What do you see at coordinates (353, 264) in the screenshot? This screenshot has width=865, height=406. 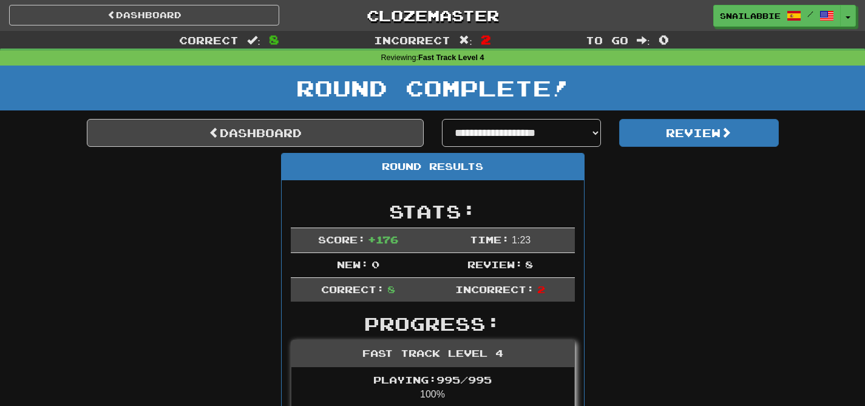 I see `span: New:` at bounding box center [353, 264].